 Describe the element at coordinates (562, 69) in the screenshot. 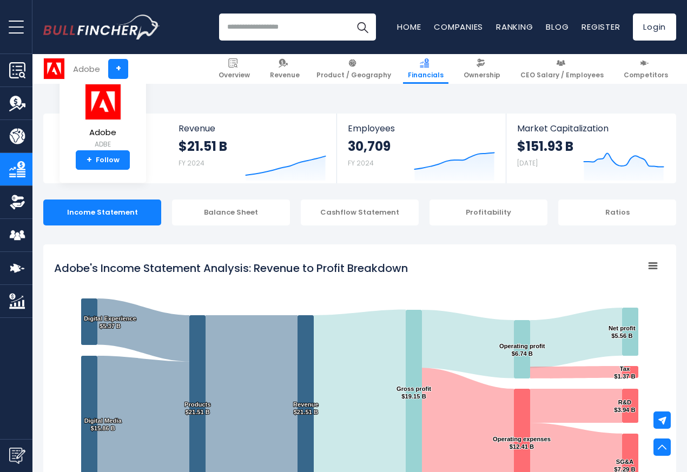

I see `a: CEO Salary / Employees` at that location.